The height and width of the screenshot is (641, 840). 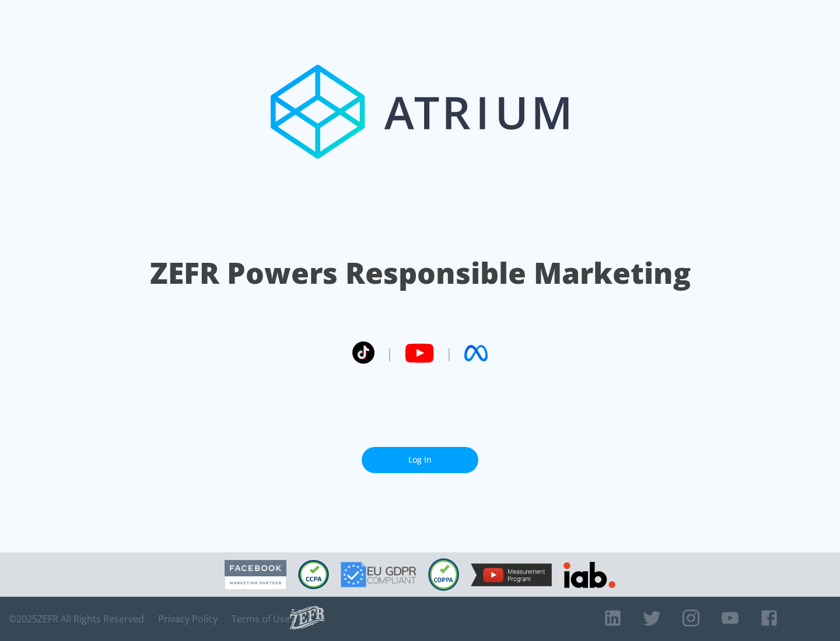 I want to click on img: YouTube Measurement Program, so click(x=511, y=575).